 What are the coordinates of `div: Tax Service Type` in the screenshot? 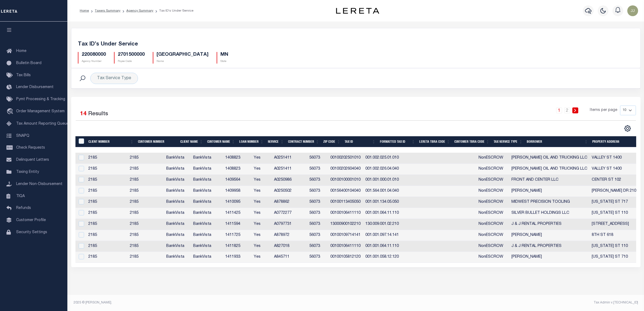 It's located at (114, 79).